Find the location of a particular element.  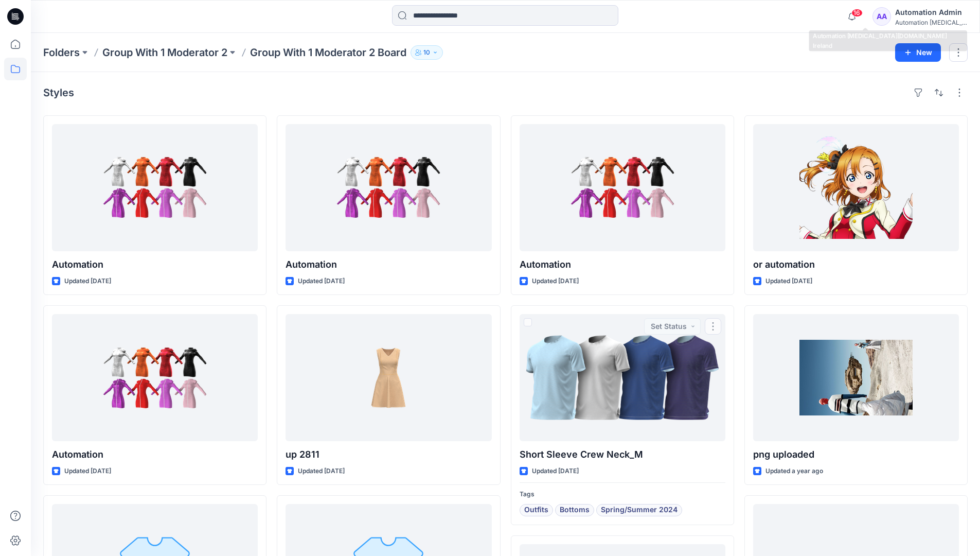

a: png uploaded is located at coordinates (856, 377).